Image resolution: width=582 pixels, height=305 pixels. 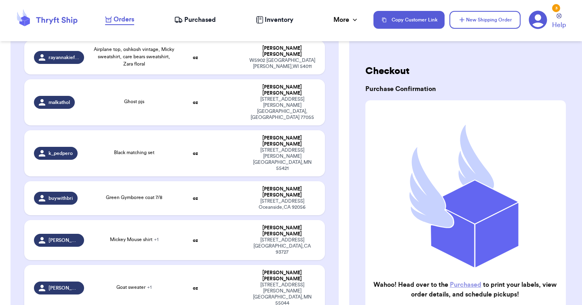 What do you see at coordinates (538, 20) in the screenshot?
I see `a: 3` at bounding box center [538, 20].